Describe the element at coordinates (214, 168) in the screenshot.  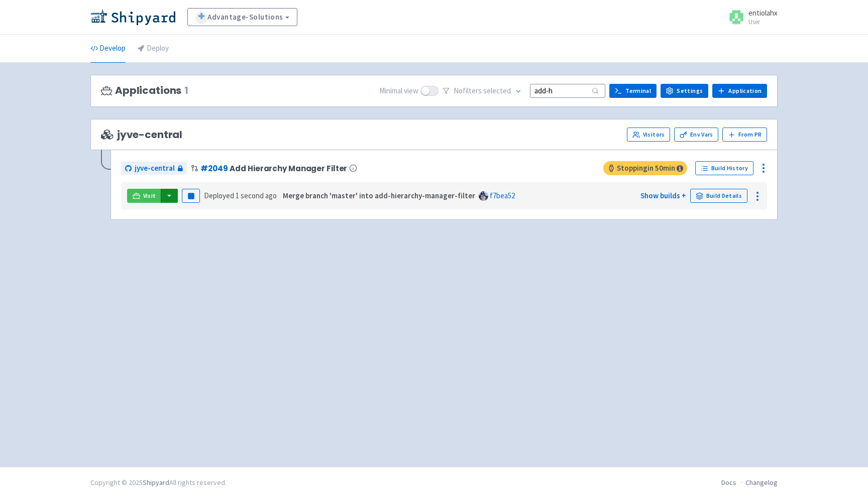
I see `a: #2049` at that location.